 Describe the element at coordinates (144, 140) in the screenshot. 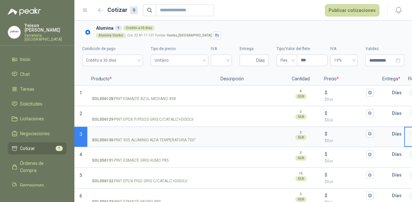

I see `p: - PINT 905 ALUMINIO ALTA TEMPERATURA 700°` at that location.